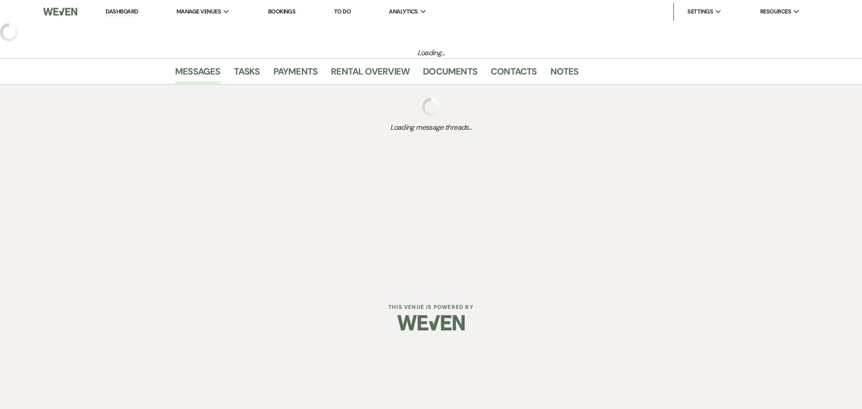  What do you see at coordinates (198, 74) in the screenshot?
I see `a: Messages` at bounding box center [198, 74].